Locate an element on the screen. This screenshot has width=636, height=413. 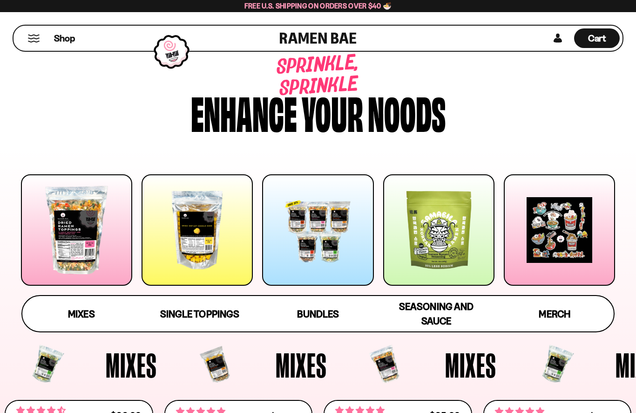
span: Shop is located at coordinates (64, 38).